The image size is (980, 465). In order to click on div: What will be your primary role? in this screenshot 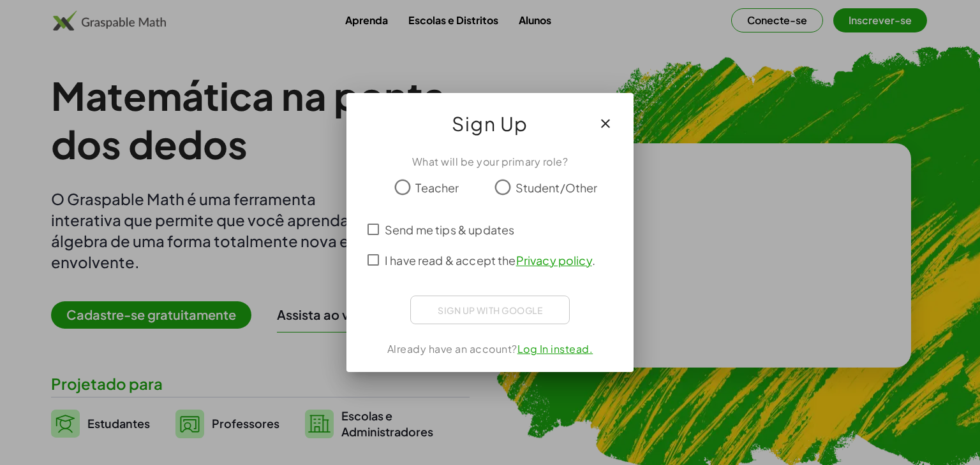, I will do `click(490, 162)`.